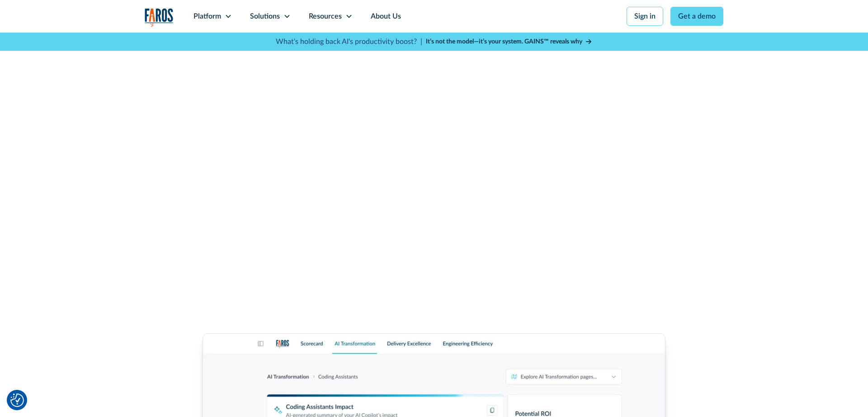  What do you see at coordinates (504, 42) in the screenshot?
I see `strong: It’s not the model—it’s your system. GAINS™ reveals why` at bounding box center [504, 42].